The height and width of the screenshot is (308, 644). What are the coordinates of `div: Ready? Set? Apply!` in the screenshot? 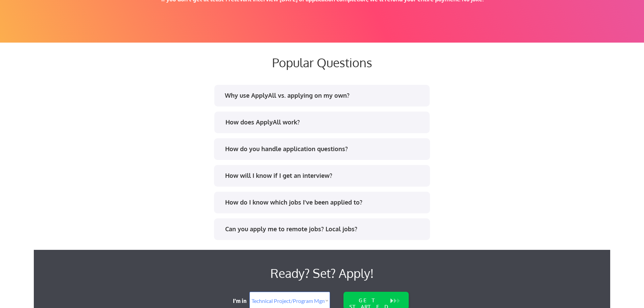 It's located at (322, 273).